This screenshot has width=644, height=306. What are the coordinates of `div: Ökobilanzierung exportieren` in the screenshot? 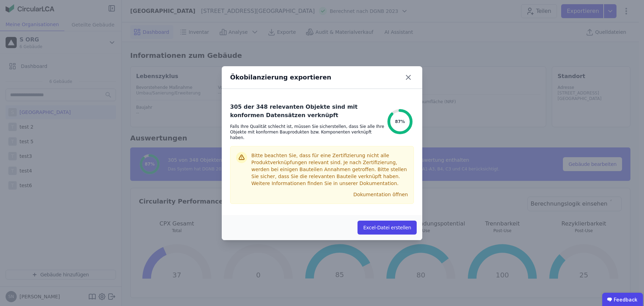 It's located at (281, 77).